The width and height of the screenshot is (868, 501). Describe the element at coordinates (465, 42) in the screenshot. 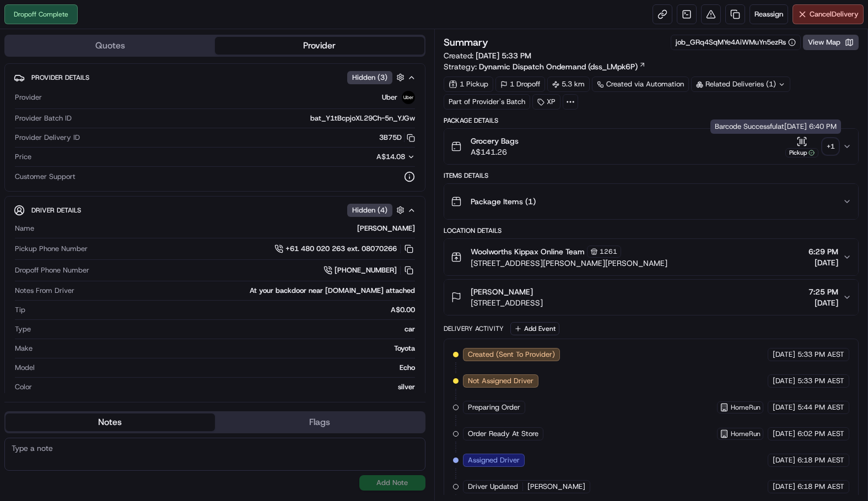

I see `h3: Summary` at that location.